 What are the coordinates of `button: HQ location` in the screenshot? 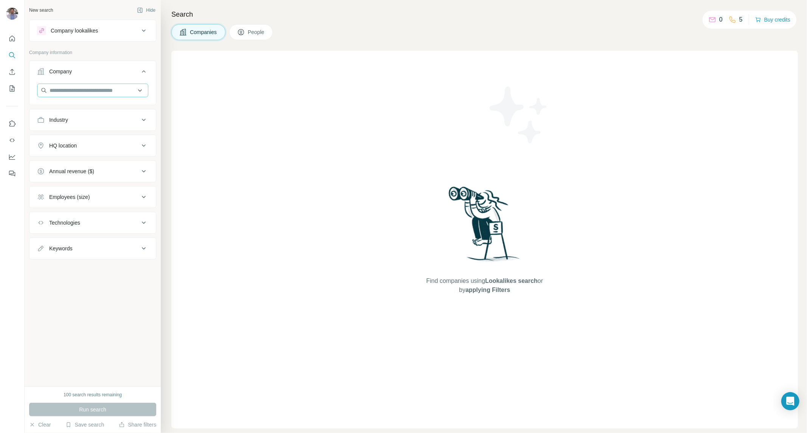 It's located at (93, 146).